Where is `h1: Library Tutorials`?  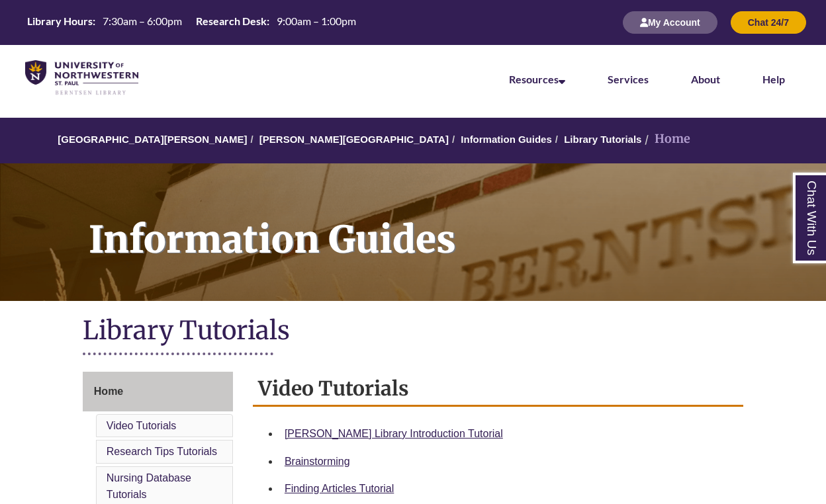
h1: Library Tutorials is located at coordinates (413, 331).